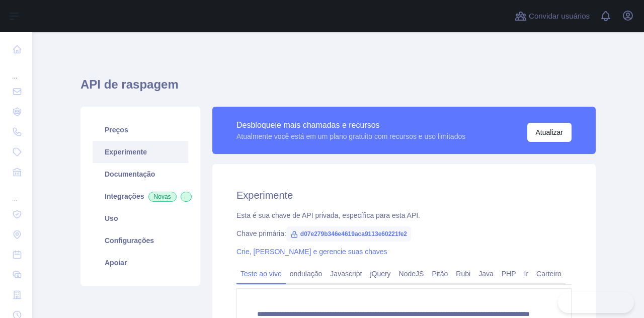 The image size is (644, 318). I want to click on button: Atualizar, so click(549, 132).